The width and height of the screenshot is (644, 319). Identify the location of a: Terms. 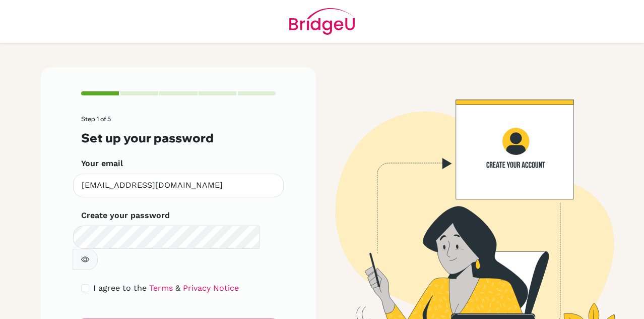
(161, 288).